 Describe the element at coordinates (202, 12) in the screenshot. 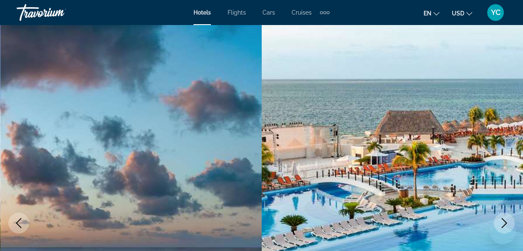

I see `a: Hotels` at that location.